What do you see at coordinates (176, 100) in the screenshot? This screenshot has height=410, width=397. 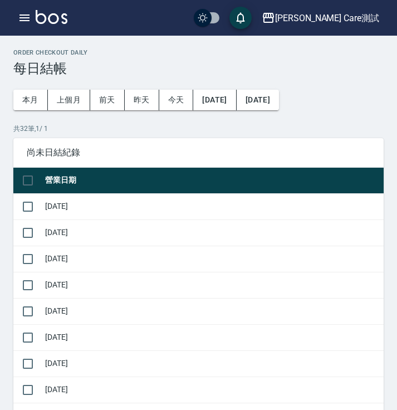 I see `button: 今天` at bounding box center [176, 100].